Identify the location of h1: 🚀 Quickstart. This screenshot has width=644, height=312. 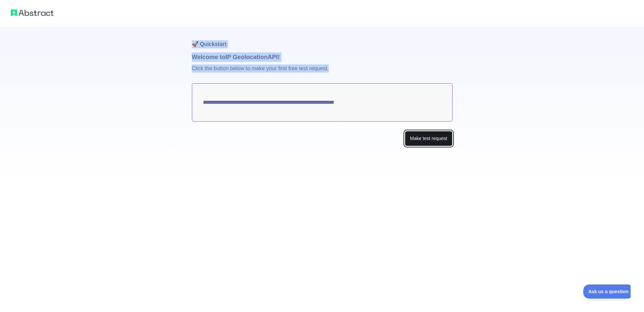
(322, 40).